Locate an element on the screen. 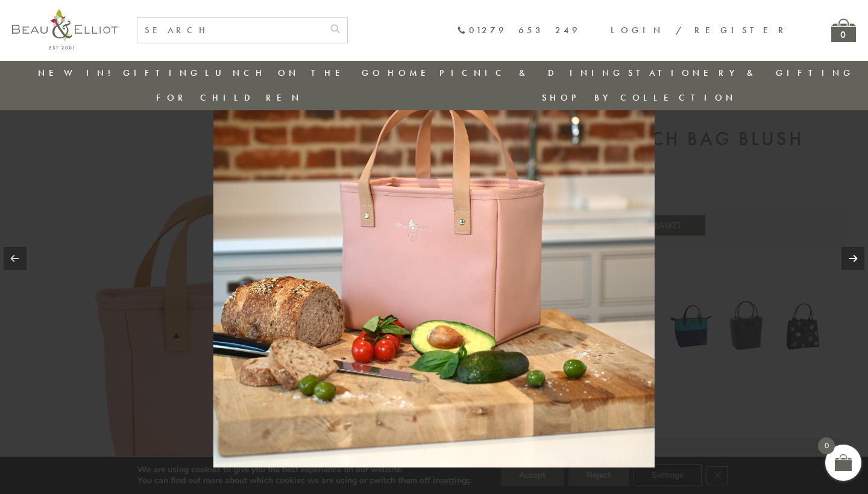 The image size is (868, 494). a: 0 is located at coordinates (843, 30).